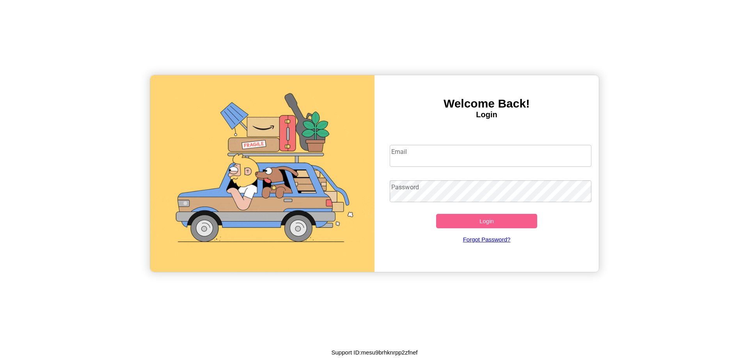  I want to click on a: Forgot Password?, so click(487, 239).